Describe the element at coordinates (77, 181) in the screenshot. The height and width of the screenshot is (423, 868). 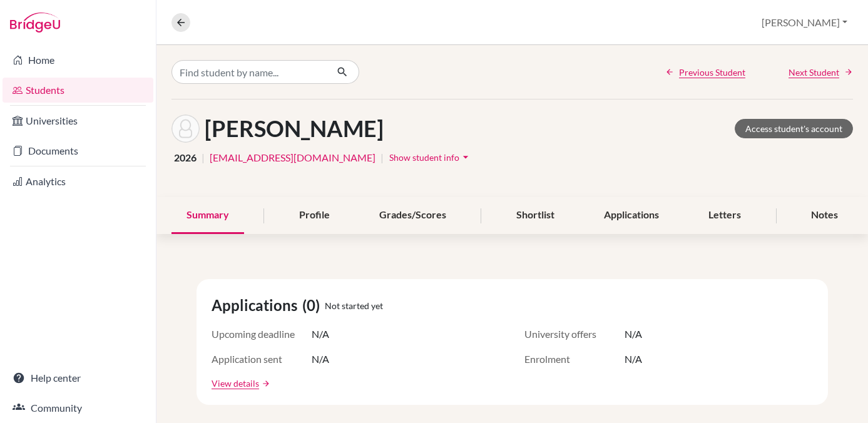
I see `a: Analytics` at that location.